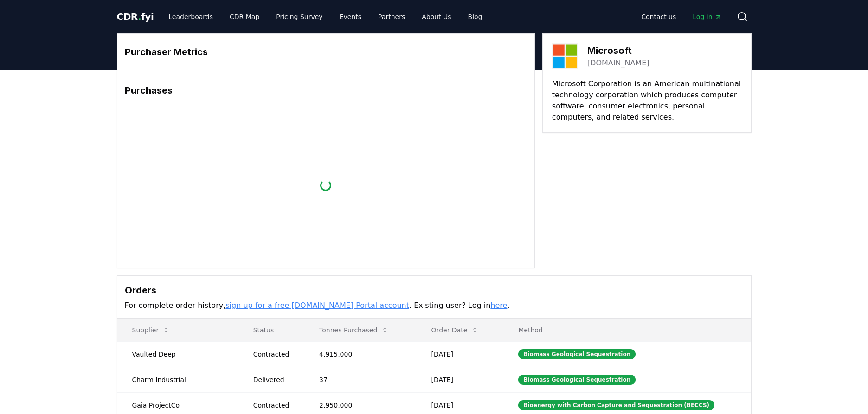 The width and height of the screenshot is (868, 414). I want to click on button: Supplier, so click(151, 330).